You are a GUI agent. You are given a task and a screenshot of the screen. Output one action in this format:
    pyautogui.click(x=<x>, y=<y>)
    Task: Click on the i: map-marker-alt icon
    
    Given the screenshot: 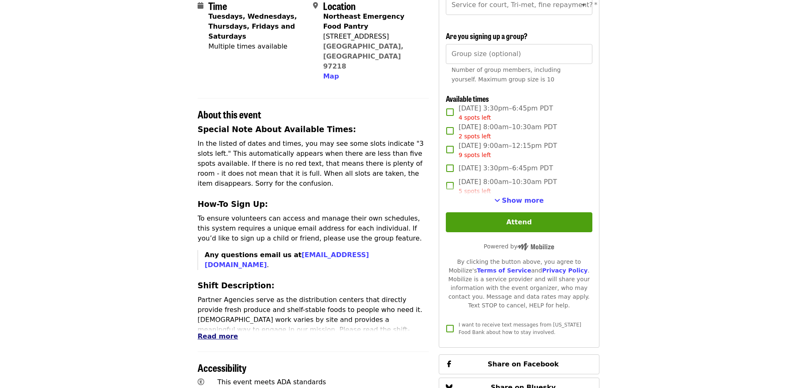 What is the action you would take?
    pyautogui.click(x=315, y=5)
    